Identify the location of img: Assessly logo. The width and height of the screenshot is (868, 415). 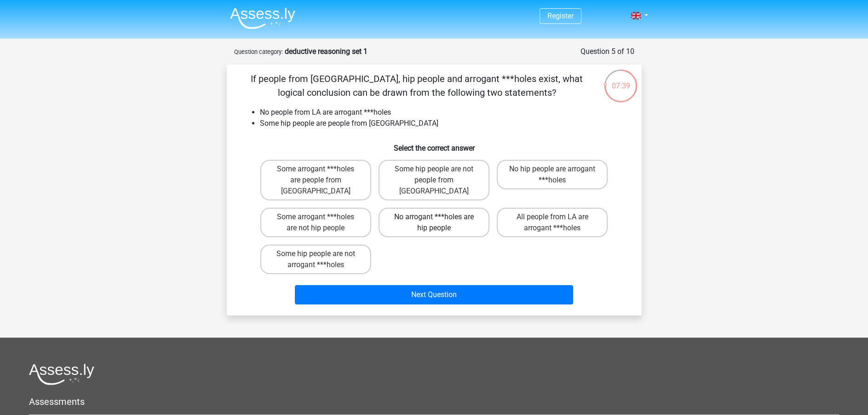
(61, 374).